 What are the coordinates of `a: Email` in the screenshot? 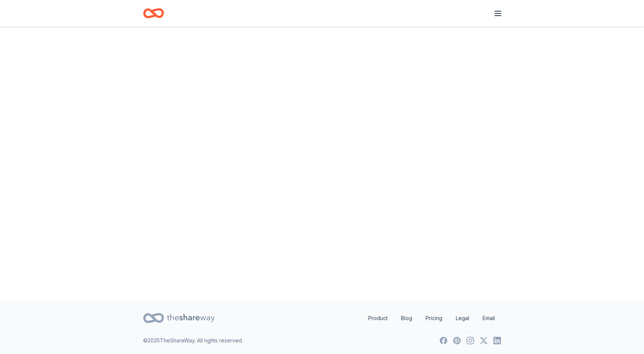 It's located at (488, 318).